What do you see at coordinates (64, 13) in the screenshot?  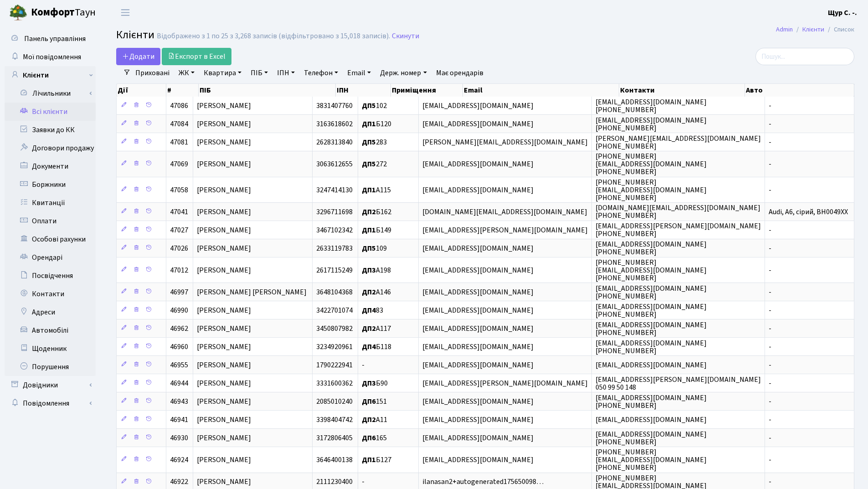 I see `span: Таун` at bounding box center [64, 13].